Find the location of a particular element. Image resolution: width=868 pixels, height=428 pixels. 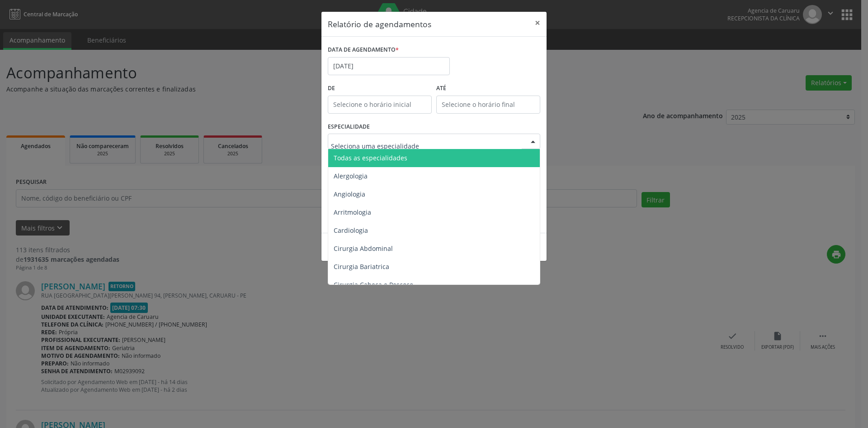

span: Arritmologia is located at coordinates (352, 211).